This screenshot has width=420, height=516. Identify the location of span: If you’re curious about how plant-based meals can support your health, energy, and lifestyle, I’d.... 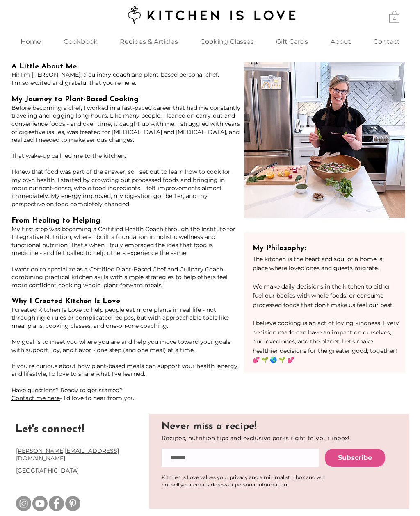
(125, 370).